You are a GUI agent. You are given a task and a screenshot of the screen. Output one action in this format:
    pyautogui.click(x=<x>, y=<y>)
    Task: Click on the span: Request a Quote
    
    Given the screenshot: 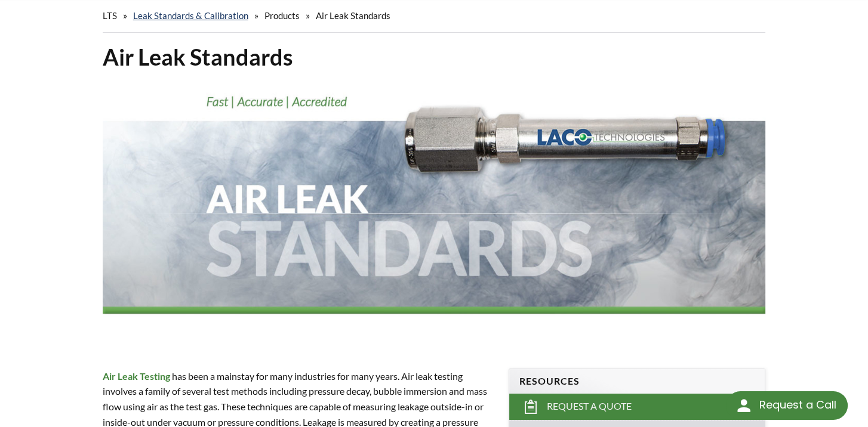 What is the action you would take?
    pyautogui.click(x=589, y=406)
    